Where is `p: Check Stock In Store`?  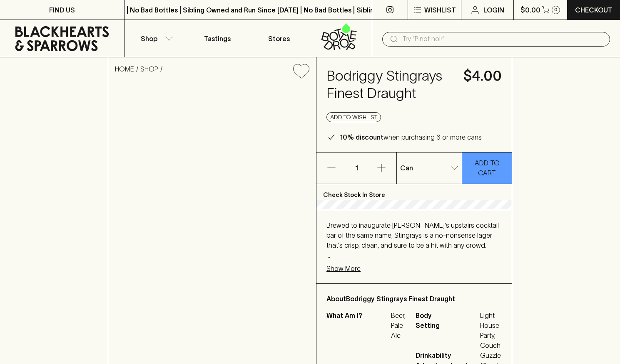
p: Check Stock In Store is located at coordinates (414, 192).